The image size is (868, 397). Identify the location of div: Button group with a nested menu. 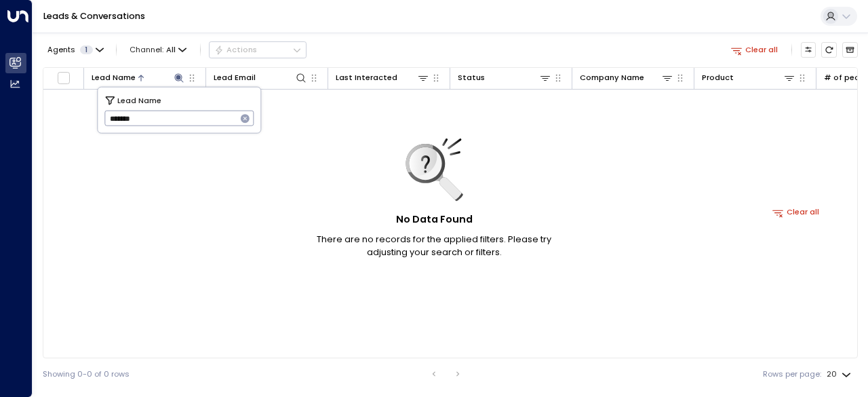
(258, 50).